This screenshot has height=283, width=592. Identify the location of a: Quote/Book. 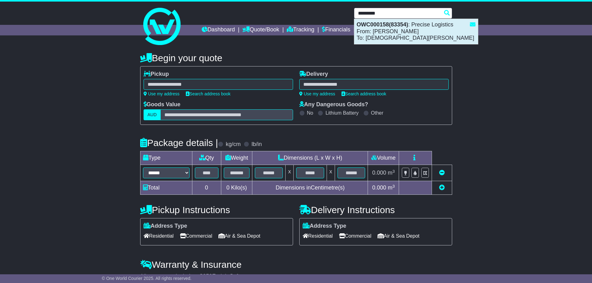
(261, 30).